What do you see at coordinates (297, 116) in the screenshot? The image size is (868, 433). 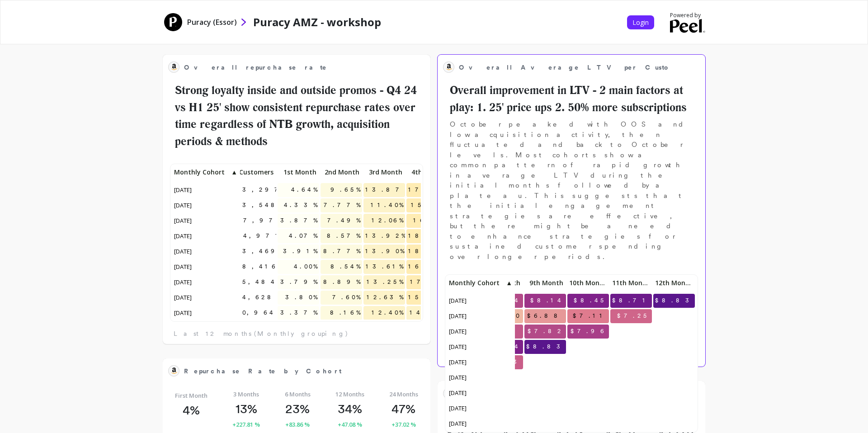 I see `h2: Strong loyalty inside and outside promos - Q4 24 vs H1 25' show consistent repurchase rates over ...` at bounding box center [297, 116].